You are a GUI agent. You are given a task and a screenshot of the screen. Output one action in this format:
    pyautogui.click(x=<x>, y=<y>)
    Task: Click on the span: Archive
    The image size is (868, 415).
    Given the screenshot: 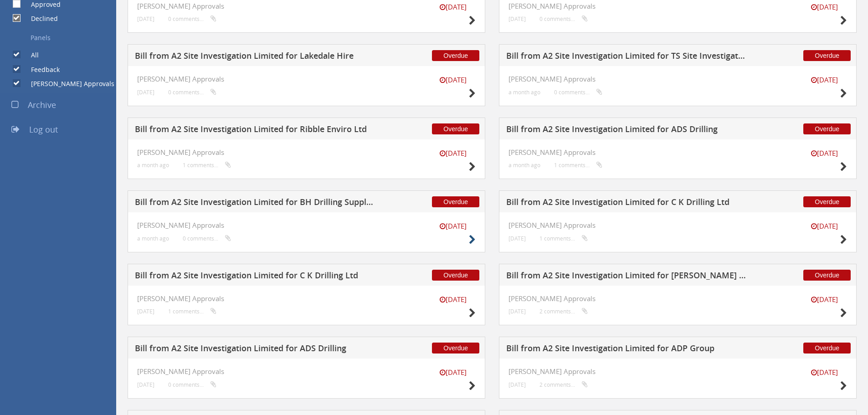 What is the action you would take?
    pyautogui.click(x=42, y=105)
    